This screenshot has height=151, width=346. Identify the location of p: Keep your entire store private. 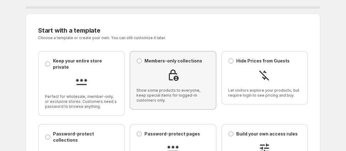
(85, 64).